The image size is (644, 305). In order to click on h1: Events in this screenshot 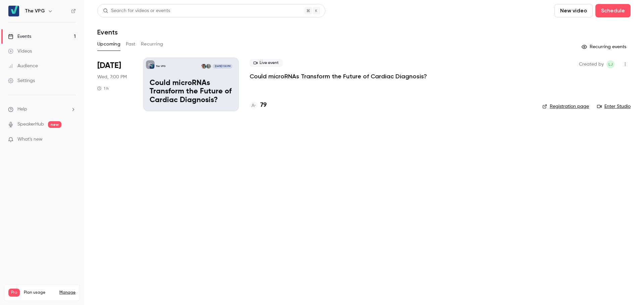, I will do `click(107, 32)`.